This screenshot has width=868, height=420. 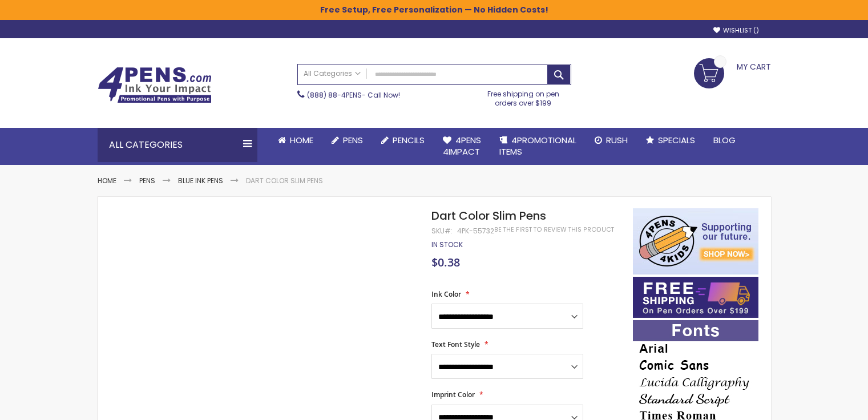 What do you see at coordinates (302, 140) in the screenshot?
I see `span: Home` at bounding box center [302, 140].